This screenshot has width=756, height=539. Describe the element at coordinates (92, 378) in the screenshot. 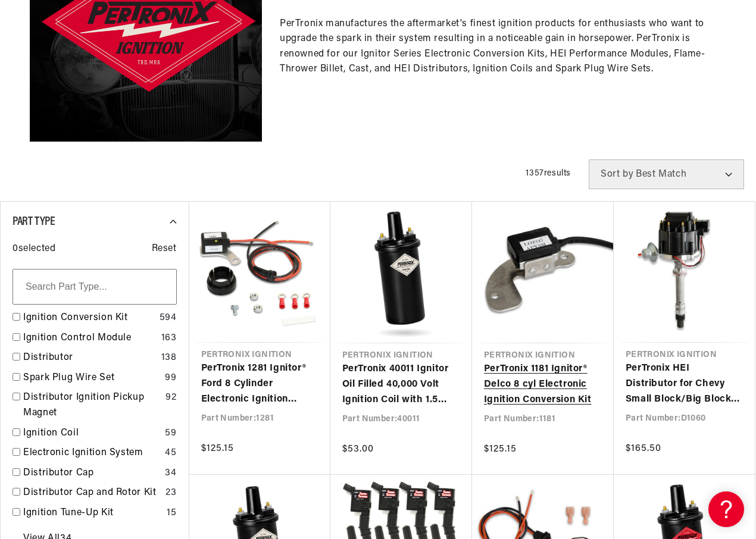

I see `a: Spark Plug Wire Set` at that location.